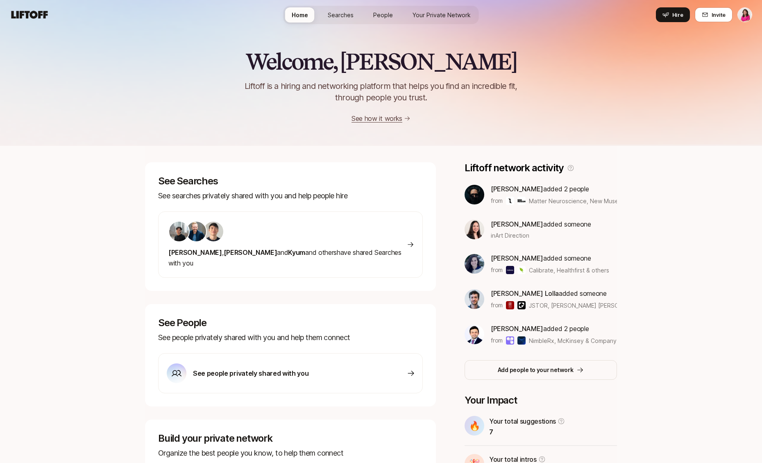 Image resolution: width=762 pixels, height=463 pixels. I want to click on span: People, so click(383, 15).